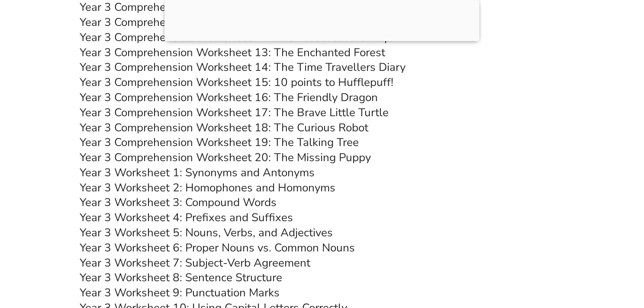 This screenshot has width=644, height=308. I want to click on a: Year 3 Worksheet 1: Synonyms and Antonyms, so click(197, 173).